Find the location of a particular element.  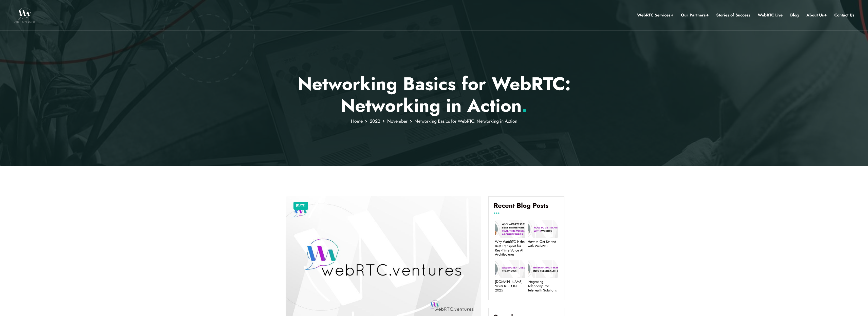

a: Home is located at coordinates (357, 121).